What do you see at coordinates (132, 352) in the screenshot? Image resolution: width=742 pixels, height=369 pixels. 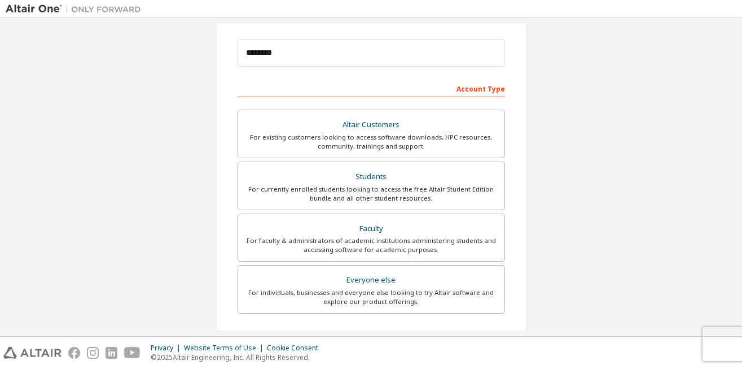 I see `img: youtube.svg` at bounding box center [132, 352].